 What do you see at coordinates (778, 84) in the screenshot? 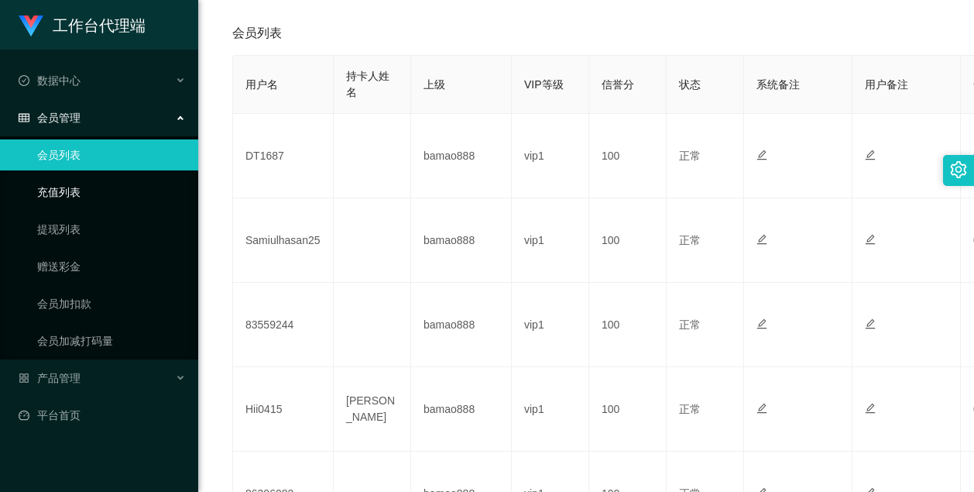
I see `span: 系统备注` at bounding box center [778, 84].